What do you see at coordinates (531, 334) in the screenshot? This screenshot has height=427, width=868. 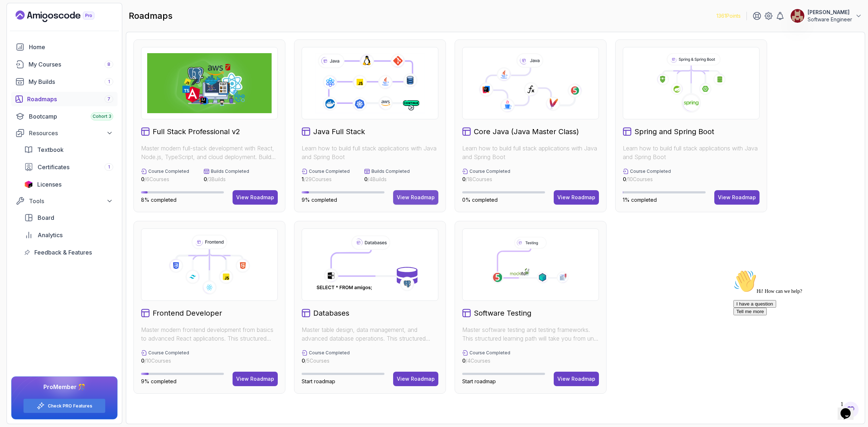 I see `p: Master software testing and testing frameworks. This structured learning path will take you from ...` at bounding box center [531, 334].